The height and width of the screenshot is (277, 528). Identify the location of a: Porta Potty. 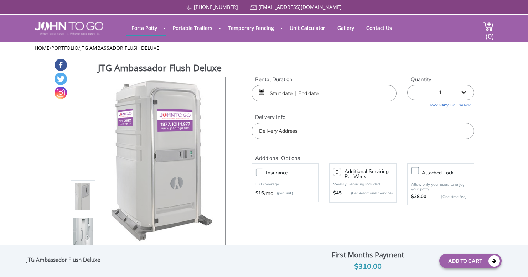
(144, 28).